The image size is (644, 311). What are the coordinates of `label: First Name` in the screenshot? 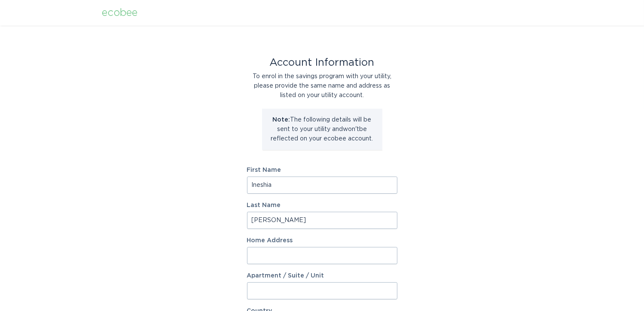 It's located at (322, 170).